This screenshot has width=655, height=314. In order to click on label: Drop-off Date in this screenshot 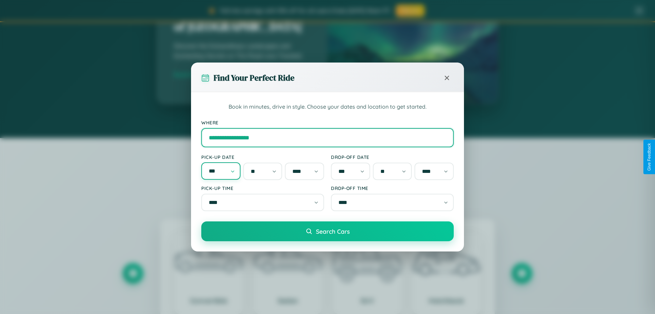, I will do `click(393, 157)`.